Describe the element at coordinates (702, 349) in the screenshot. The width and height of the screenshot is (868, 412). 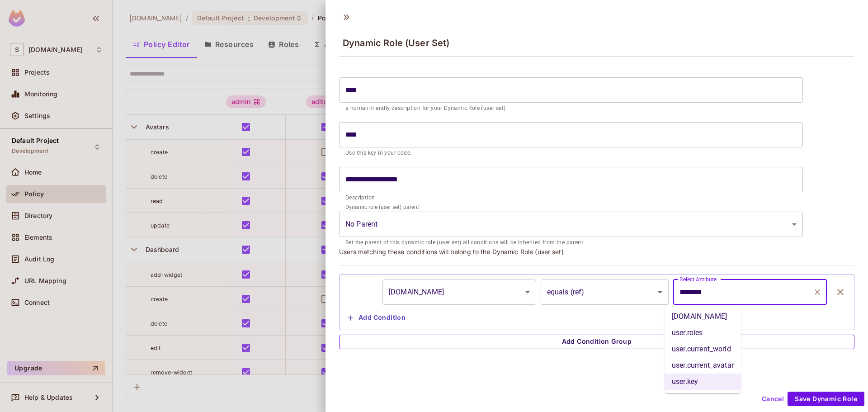
I see `li: user.current_world` at that location.